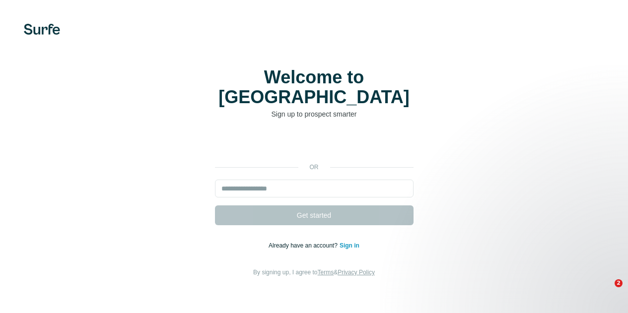 This screenshot has width=628, height=313. I want to click on span: 2, so click(618, 283).